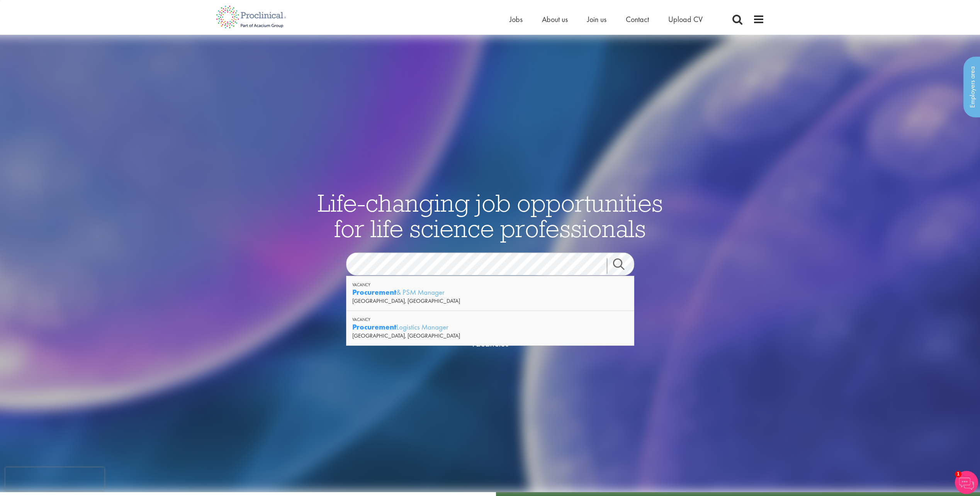  What do you see at coordinates (597, 19) in the screenshot?
I see `span: Join us` at bounding box center [597, 19].